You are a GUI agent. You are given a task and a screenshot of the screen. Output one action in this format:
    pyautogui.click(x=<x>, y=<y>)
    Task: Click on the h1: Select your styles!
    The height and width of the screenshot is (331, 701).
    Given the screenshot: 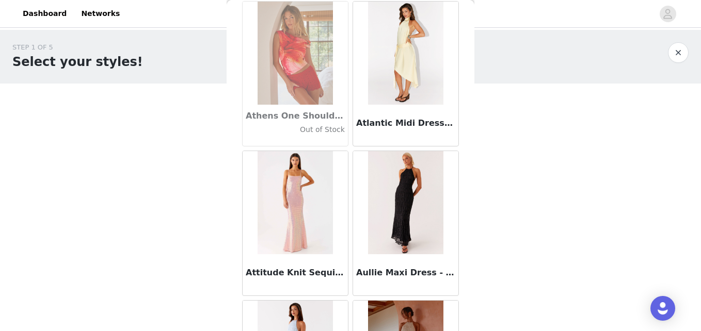 What is the action you would take?
    pyautogui.click(x=77, y=62)
    